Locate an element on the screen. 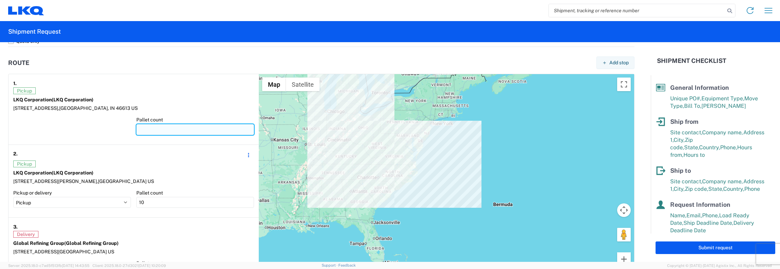  button: Zoom in is located at coordinates (624, 259).